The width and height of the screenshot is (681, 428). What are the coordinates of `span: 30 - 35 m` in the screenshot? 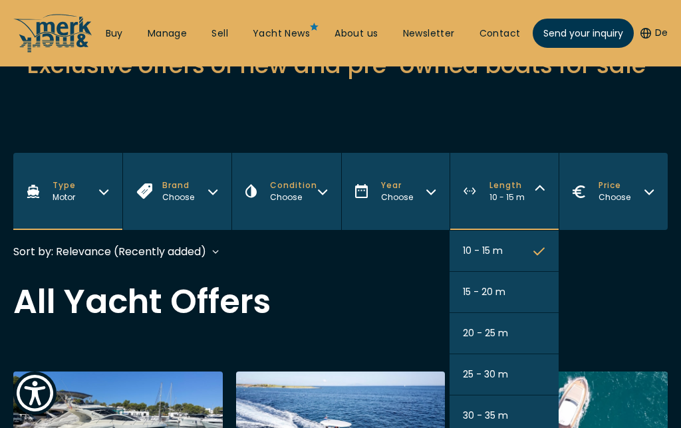 It's located at (485, 416).